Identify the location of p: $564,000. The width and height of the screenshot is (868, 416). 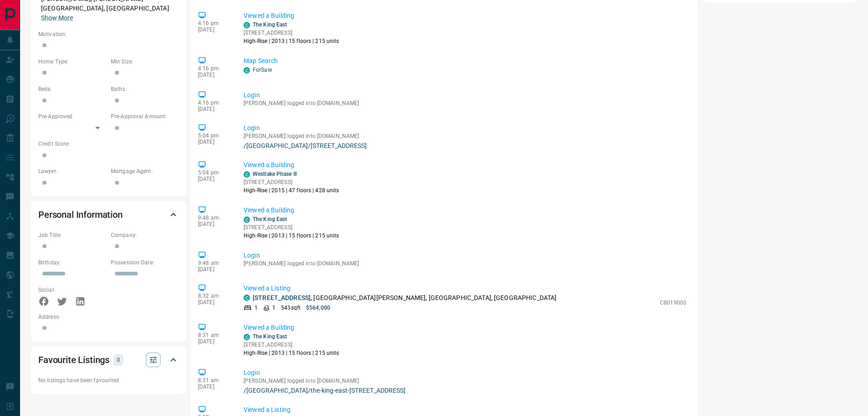
(318, 308).